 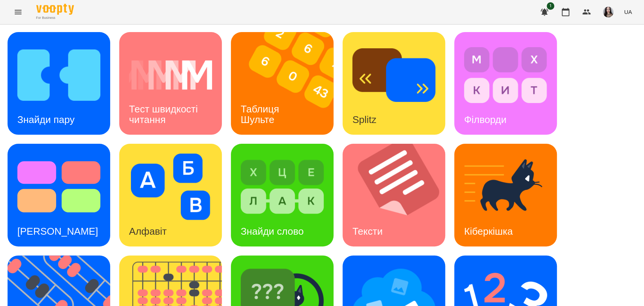 What do you see at coordinates (171, 195) in the screenshot?
I see `a: АлфавітАлфавіт` at bounding box center [171, 195].